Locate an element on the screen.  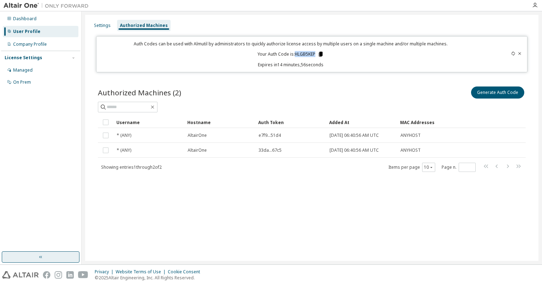
img: linkedin.svg is located at coordinates (70, 275).